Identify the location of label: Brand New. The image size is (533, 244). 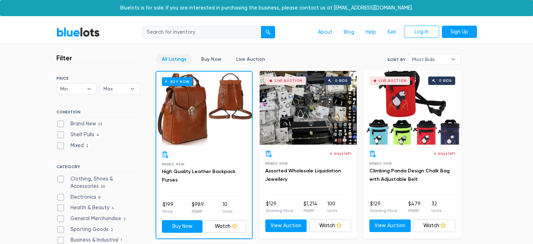
(80, 124).